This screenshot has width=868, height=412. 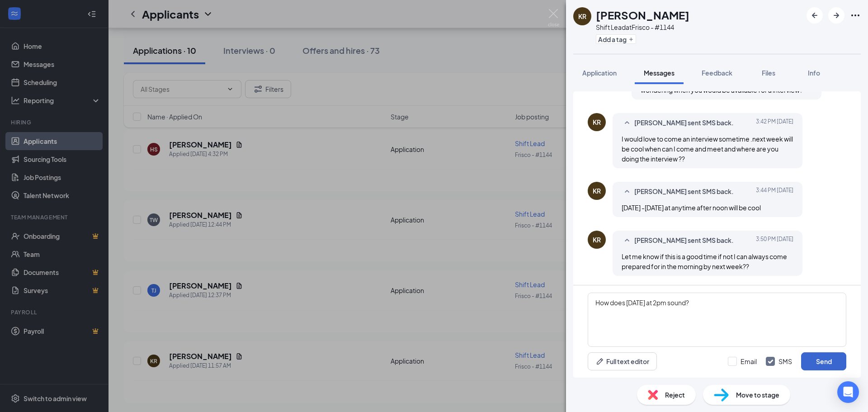 What do you see at coordinates (769, 73) in the screenshot?
I see `span: Files` at bounding box center [769, 73].